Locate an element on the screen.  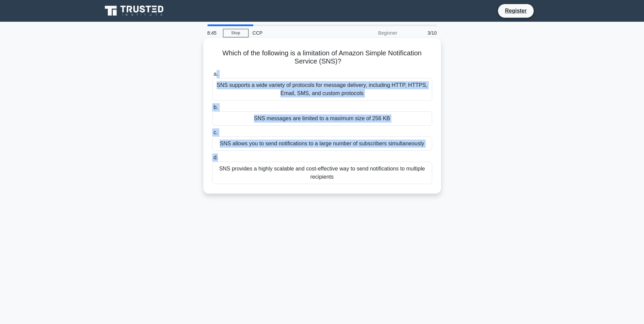
div: Beginner is located at coordinates (371, 33).